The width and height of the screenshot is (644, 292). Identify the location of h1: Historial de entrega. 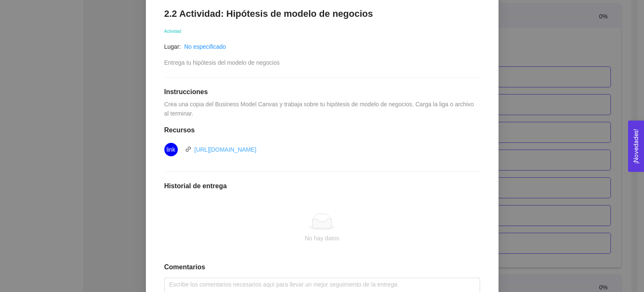
(322, 186).